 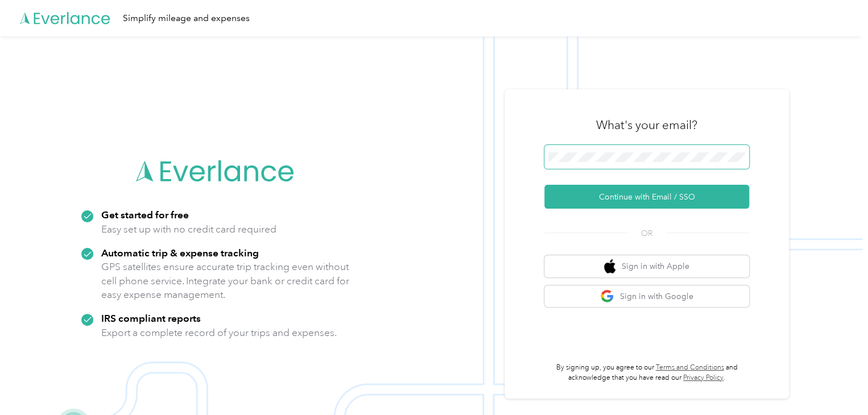 What do you see at coordinates (607, 296) in the screenshot?
I see `img: google logo` at bounding box center [607, 296].